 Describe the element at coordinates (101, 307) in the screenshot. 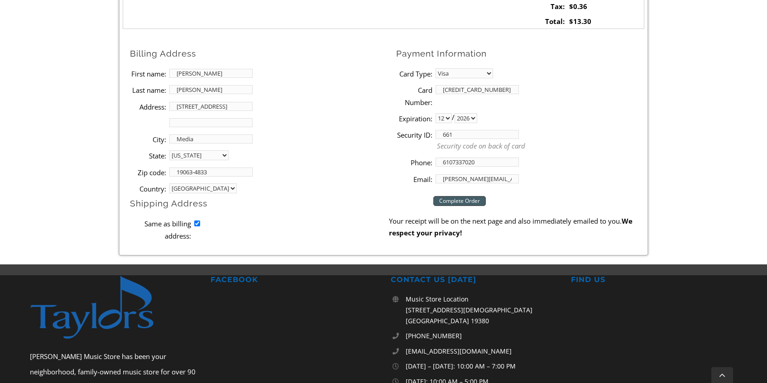

I see `img: footer-logo` at that location.